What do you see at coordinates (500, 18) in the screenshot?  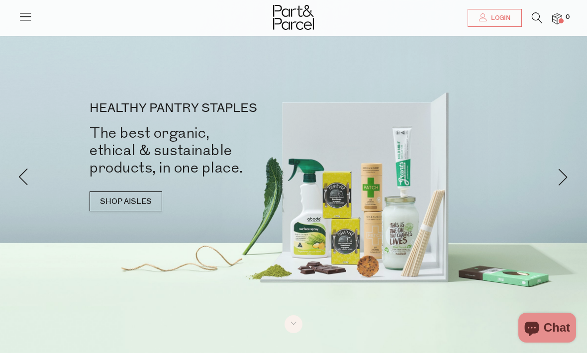 I see `span: Login` at bounding box center [500, 18].